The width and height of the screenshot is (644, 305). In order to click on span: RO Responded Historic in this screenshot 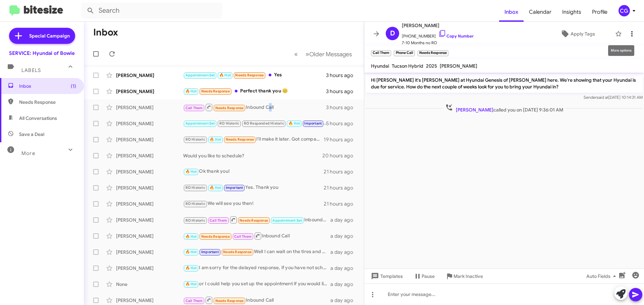, I will do `click(264, 124)`.